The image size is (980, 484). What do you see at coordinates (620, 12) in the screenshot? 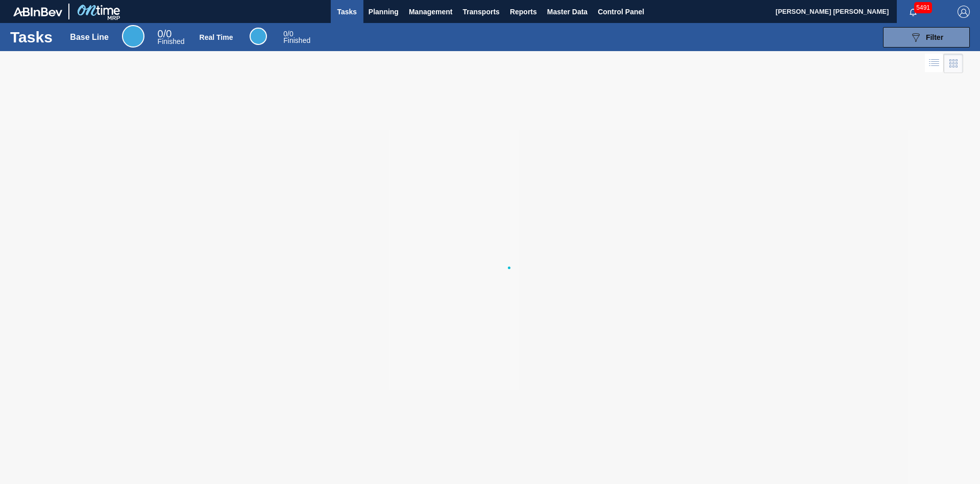
I see `span: Control Panel` at bounding box center [620, 12].